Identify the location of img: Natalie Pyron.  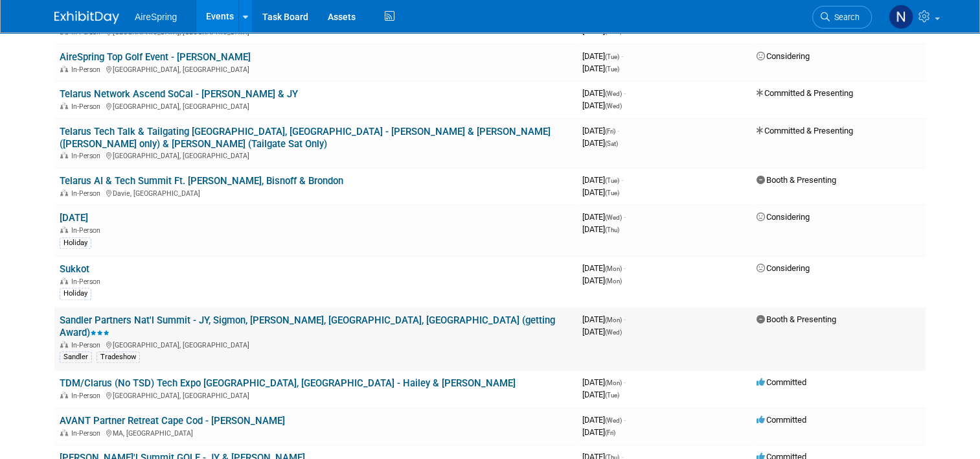
(901, 17).